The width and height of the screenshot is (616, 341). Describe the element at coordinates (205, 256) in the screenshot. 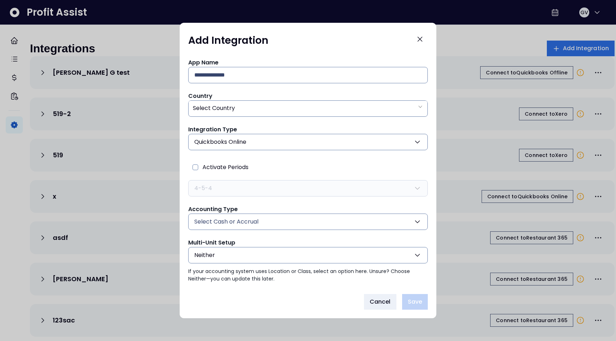

I see `span: Neither` at that location.